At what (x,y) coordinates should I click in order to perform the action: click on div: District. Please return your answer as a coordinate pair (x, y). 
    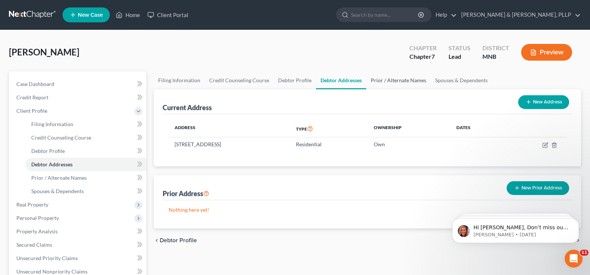
    Looking at the image, I should click on (496, 48).